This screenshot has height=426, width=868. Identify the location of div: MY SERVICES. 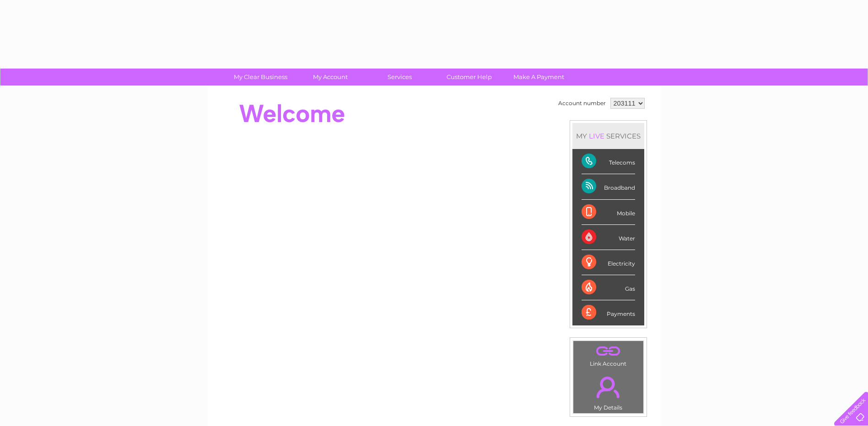
(608, 136).